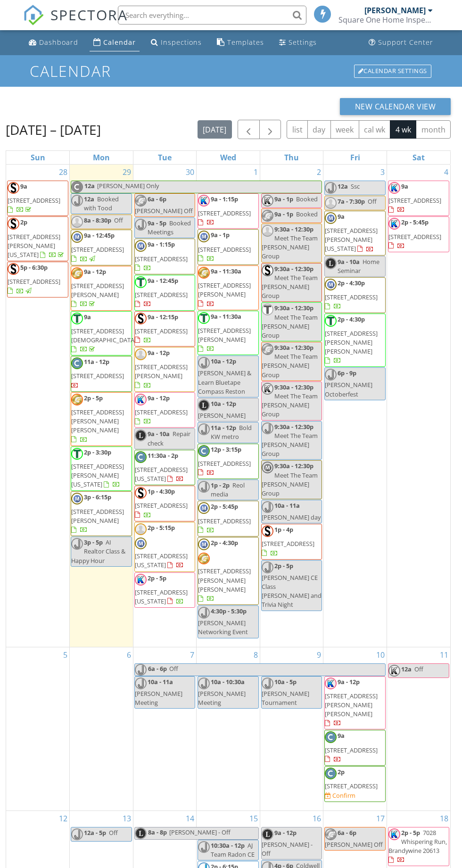 This screenshot has height=868, width=462. I want to click on span: 12a, so click(342, 186).